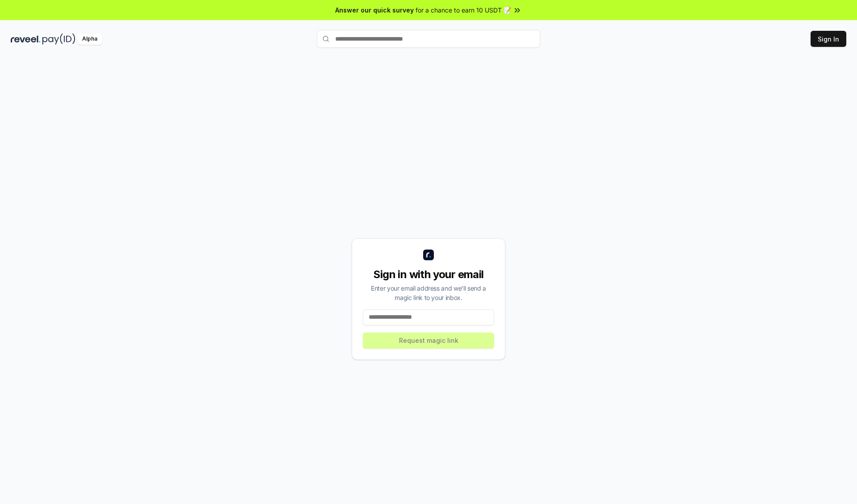 The image size is (857, 504). Describe the element at coordinates (375, 10) in the screenshot. I see `span: Answer our quick survey` at that location.